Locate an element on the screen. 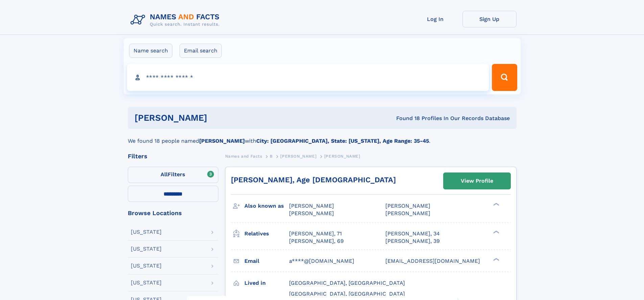 The height and width of the screenshot is (300, 644). label: Name search is located at coordinates (151, 51).